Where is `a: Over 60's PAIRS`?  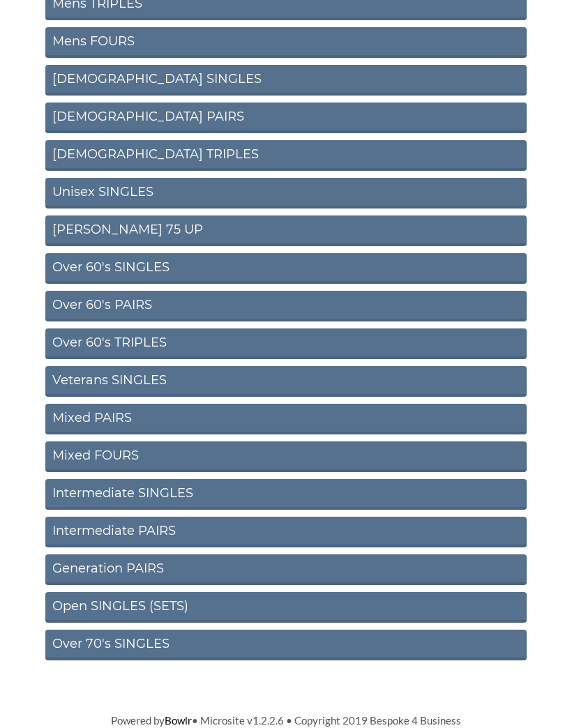 a: Over 60's PAIRS is located at coordinates (286, 306).